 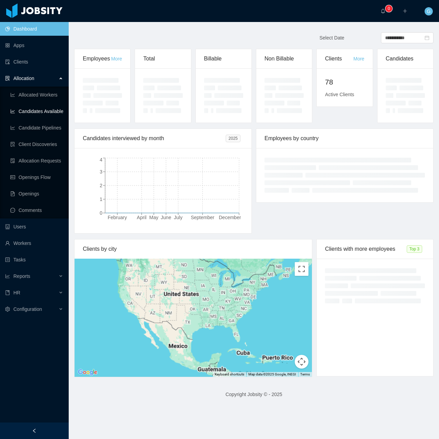 What do you see at coordinates (34, 62) in the screenshot?
I see `a: icon: auditClients` at bounding box center [34, 62].